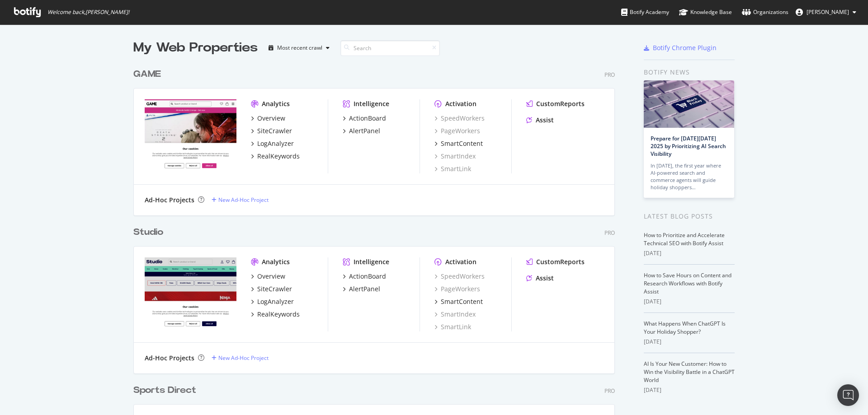 The width and height of the screenshot is (868, 415). What do you see at coordinates (191, 294) in the screenshot?
I see `img: studio.co.uk` at bounding box center [191, 294].